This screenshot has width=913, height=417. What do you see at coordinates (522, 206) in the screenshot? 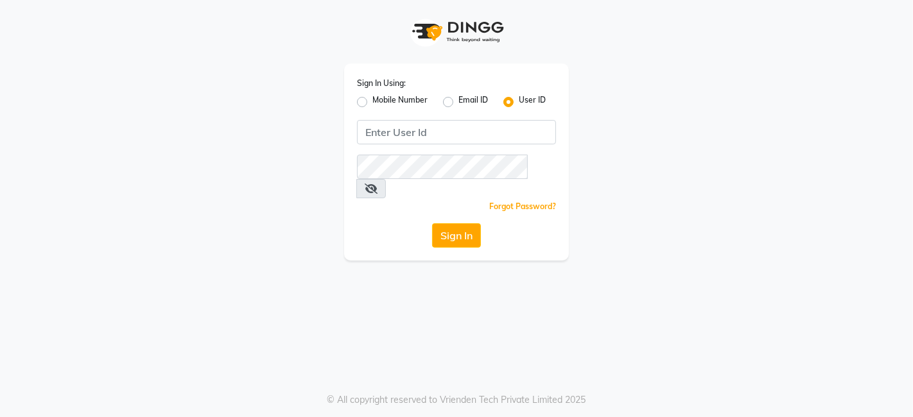
I see `a: Forgot Password?` at bounding box center [522, 206].